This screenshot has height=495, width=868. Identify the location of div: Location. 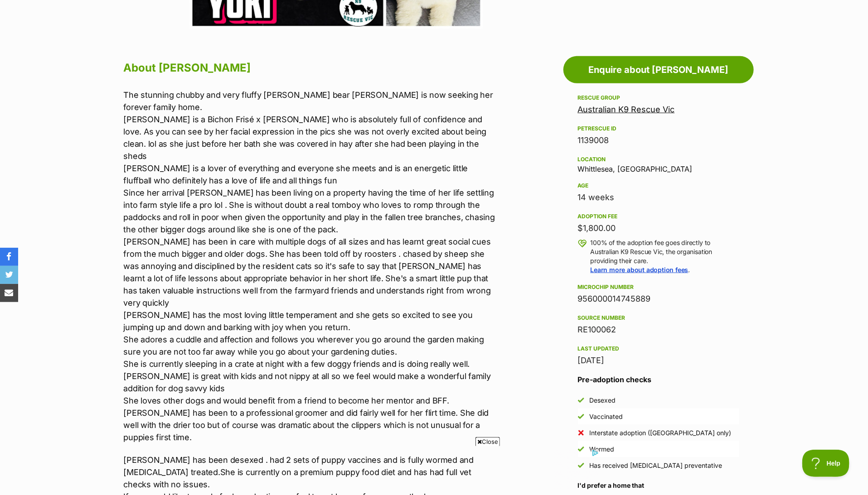
(659, 159).